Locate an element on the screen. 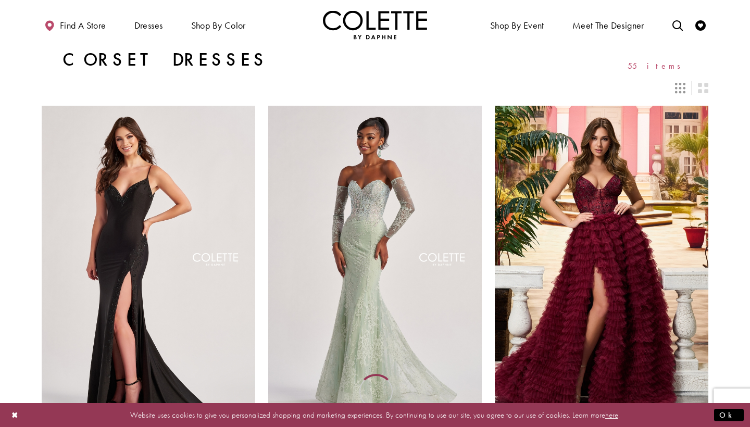 The width and height of the screenshot is (750, 427). a: Visit Colette by Daphne Style No. CL8485 Page is located at coordinates (148, 261).